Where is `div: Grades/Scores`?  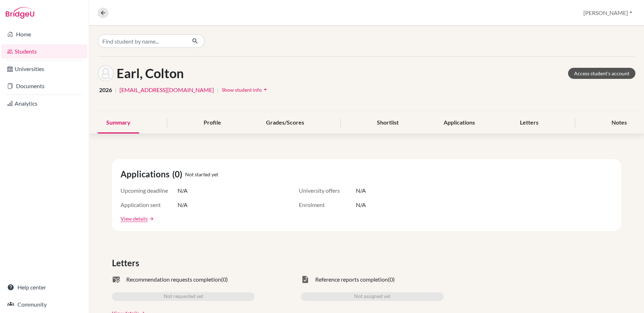
div: Grades/Scores is located at coordinates (285, 123).